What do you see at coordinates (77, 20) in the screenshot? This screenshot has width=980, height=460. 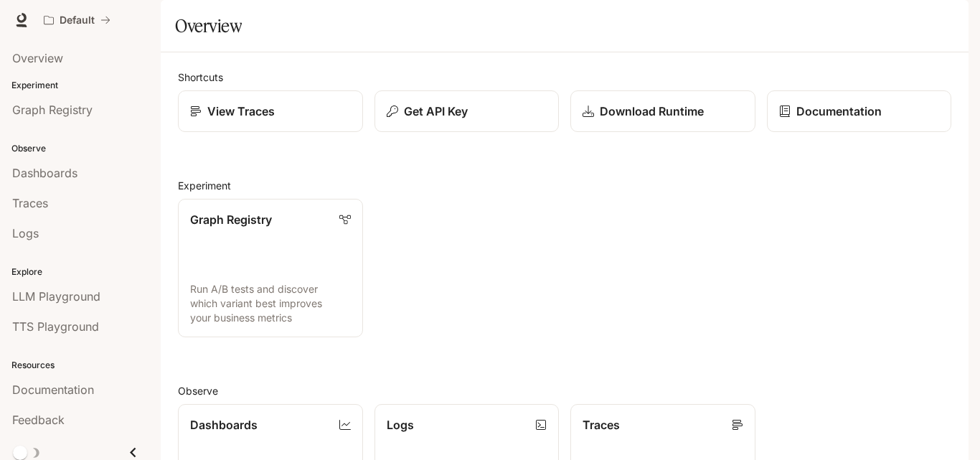 I see `button: All workspaces` at bounding box center [77, 20].